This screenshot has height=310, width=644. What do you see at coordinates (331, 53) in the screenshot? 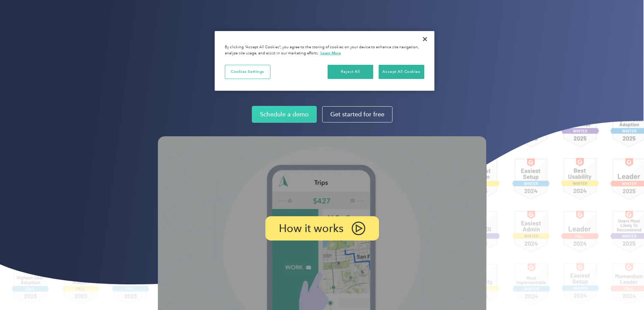
I see `a: More information about your privacy, opens in a new tab` at bounding box center [331, 53].